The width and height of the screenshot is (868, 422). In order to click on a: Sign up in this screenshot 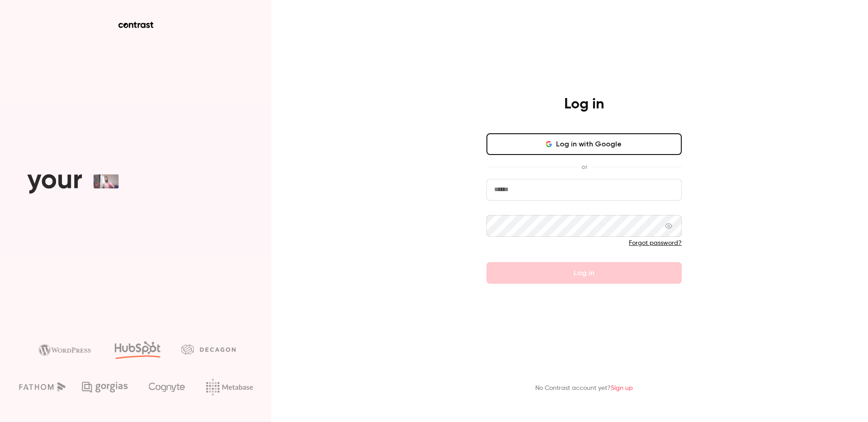, I will do `click(622, 388)`.